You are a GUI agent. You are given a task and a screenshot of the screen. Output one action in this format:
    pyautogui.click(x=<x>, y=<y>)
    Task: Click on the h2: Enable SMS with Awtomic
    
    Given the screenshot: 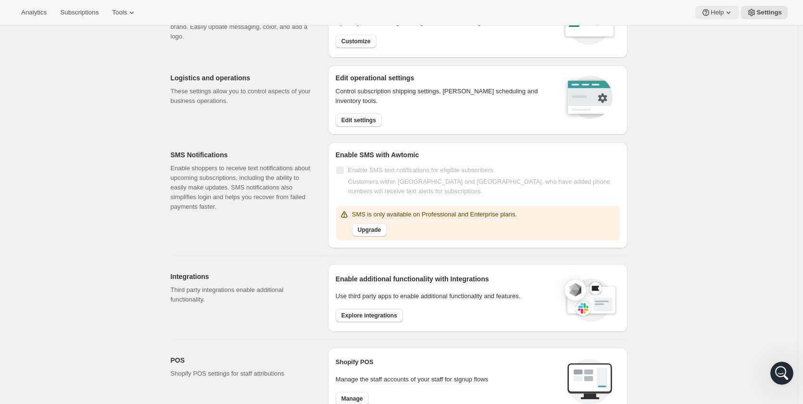 What is the action you would take?
    pyautogui.click(x=478, y=155)
    